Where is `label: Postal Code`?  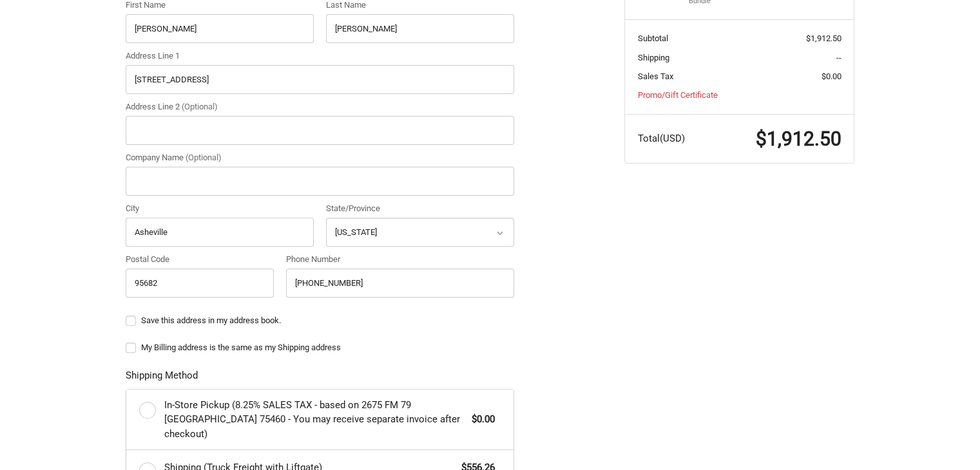
label: Postal Code is located at coordinates (200, 260).